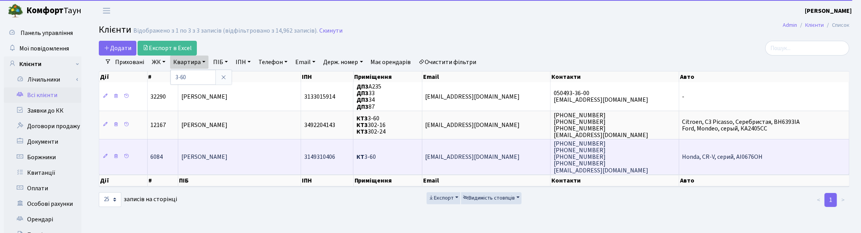 The image size is (861, 233). What do you see at coordinates (492, 198) in the screenshot?
I see `button: Видимість стовпців` at bounding box center [492, 198].